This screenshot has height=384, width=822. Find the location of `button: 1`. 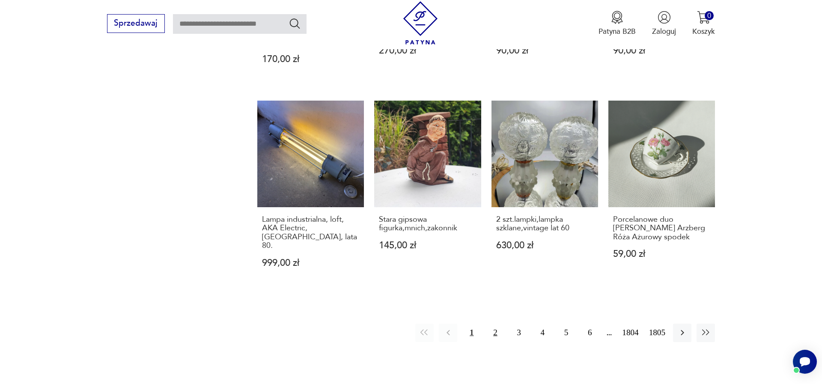

button: 1 is located at coordinates (472, 333).